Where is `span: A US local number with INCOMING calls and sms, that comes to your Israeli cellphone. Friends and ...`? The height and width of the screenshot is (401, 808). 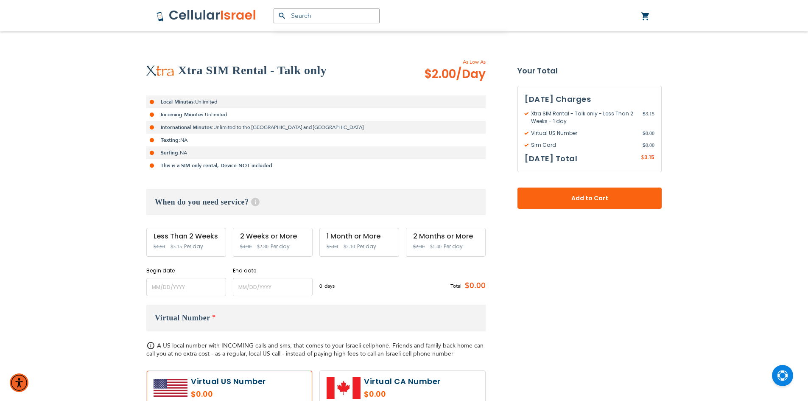
span: A US local number with INCOMING calls and sms, that comes to your Israeli cellphone. Friends and ... is located at coordinates (315, 350).